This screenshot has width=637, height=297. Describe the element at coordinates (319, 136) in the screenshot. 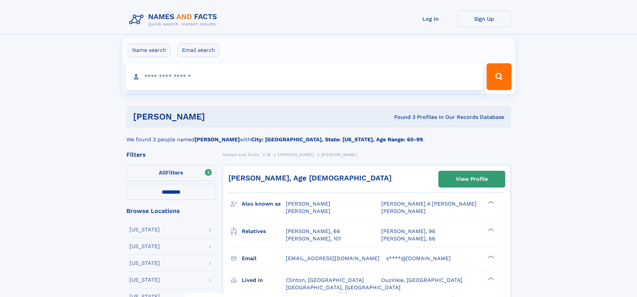

I see `div: We found 3 people named with .` at that location.